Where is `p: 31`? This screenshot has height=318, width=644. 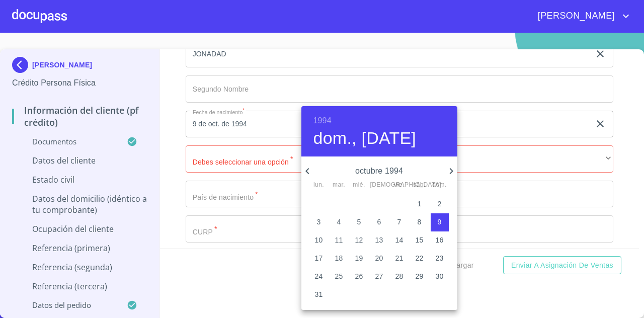
p: 31 is located at coordinates (319, 294).